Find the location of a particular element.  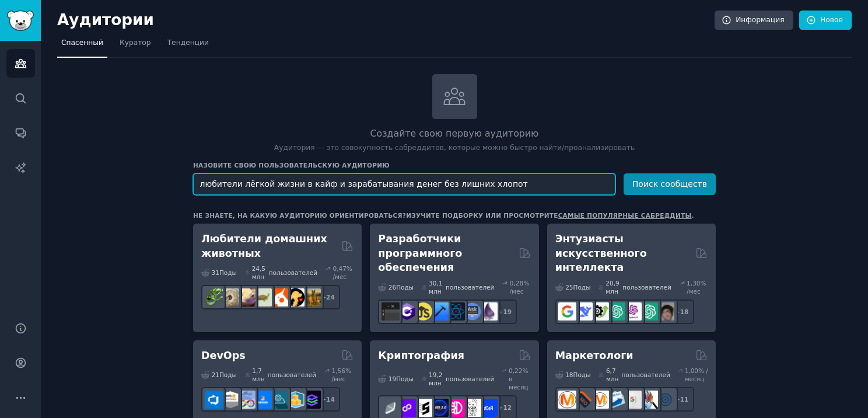

ya-tr-span: Маркетологи is located at coordinates (595, 355).